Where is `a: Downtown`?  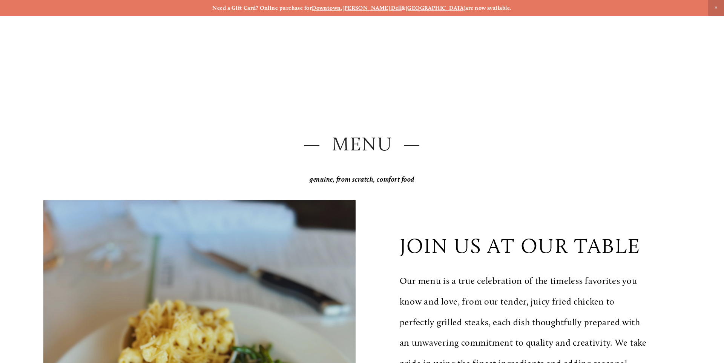 a: Downtown is located at coordinates (326, 8).